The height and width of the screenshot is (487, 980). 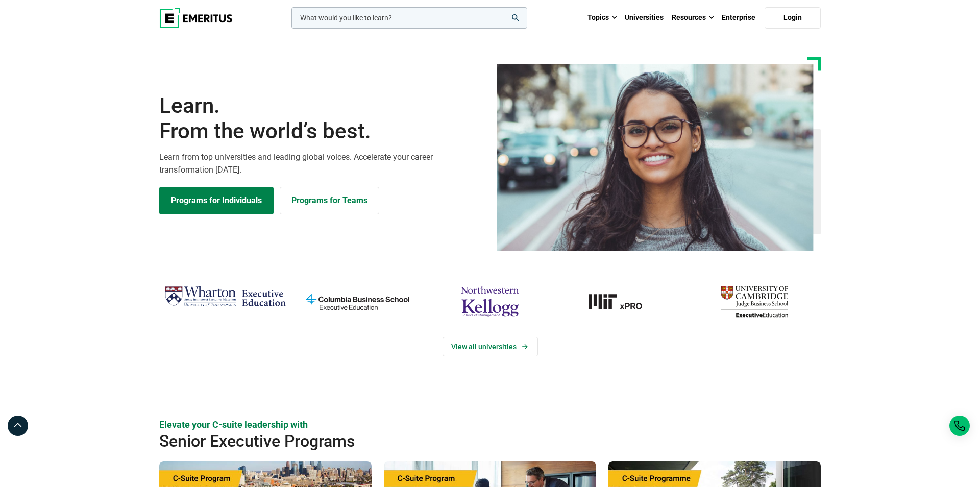 What do you see at coordinates (490, 301) in the screenshot?
I see `a: northwestern-kellogg` at bounding box center [490, 301].